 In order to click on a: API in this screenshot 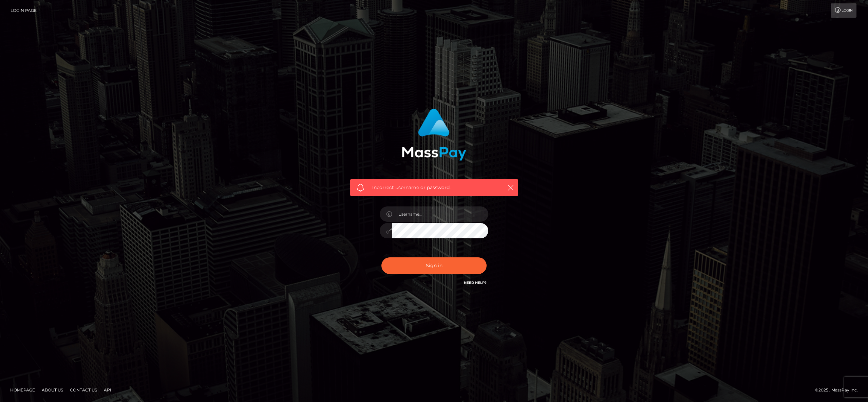, I will do `click(107, 390)`.